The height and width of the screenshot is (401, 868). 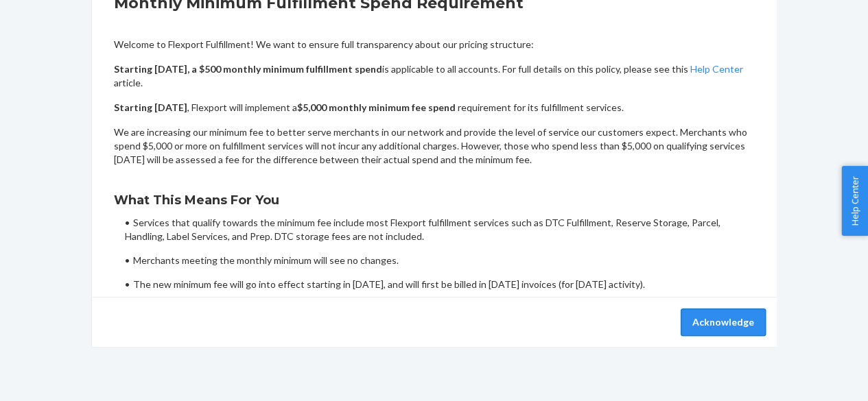 What do you see at coordinates (854, 200) in the screenshot?
I see `span: Help Center` at bounding box center [854, 200].